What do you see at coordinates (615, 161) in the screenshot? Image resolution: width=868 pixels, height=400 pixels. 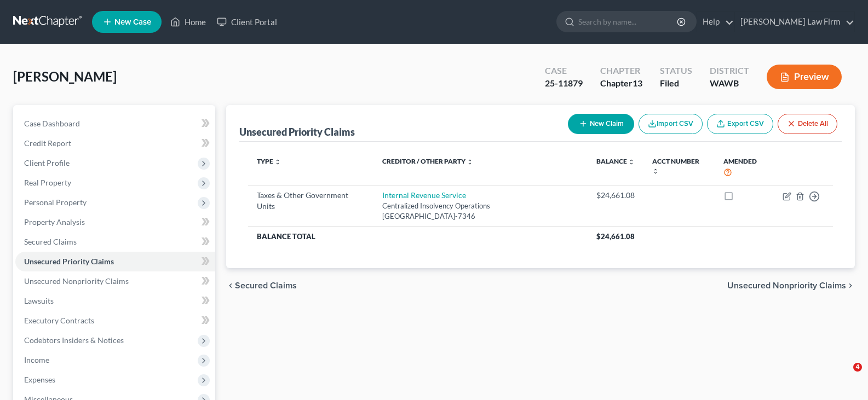 I see `a: Balance unfold_more` at bounding box center [615, 161].